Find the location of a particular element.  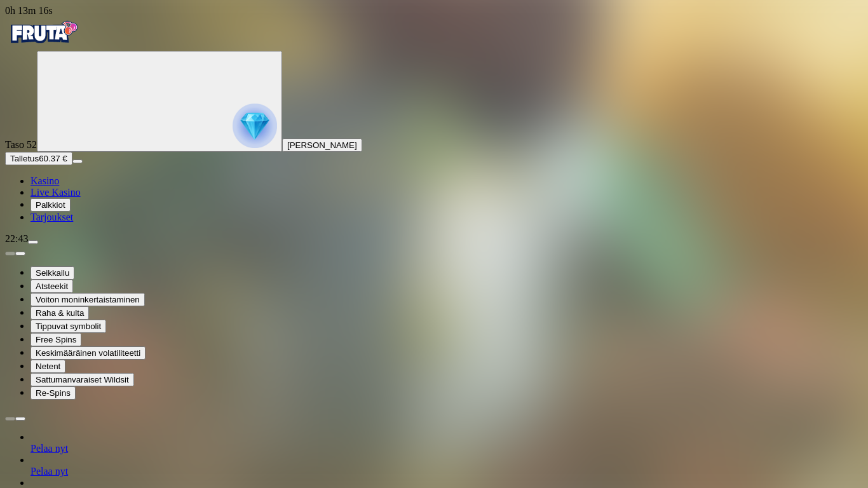

button: Palkkiot is located at coordinates (50, 205).